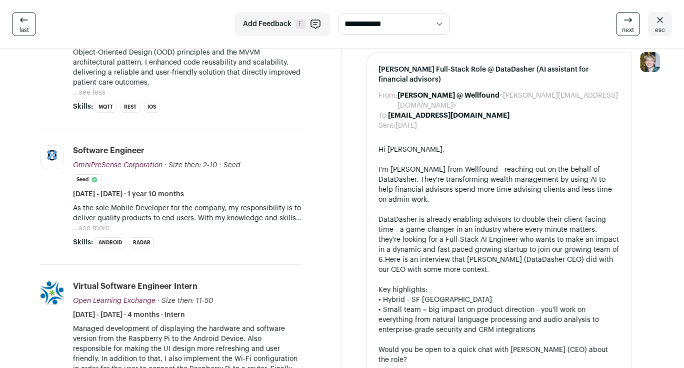  I want to click on div: Virtual Software Engineer Intern, so click(135, 286).